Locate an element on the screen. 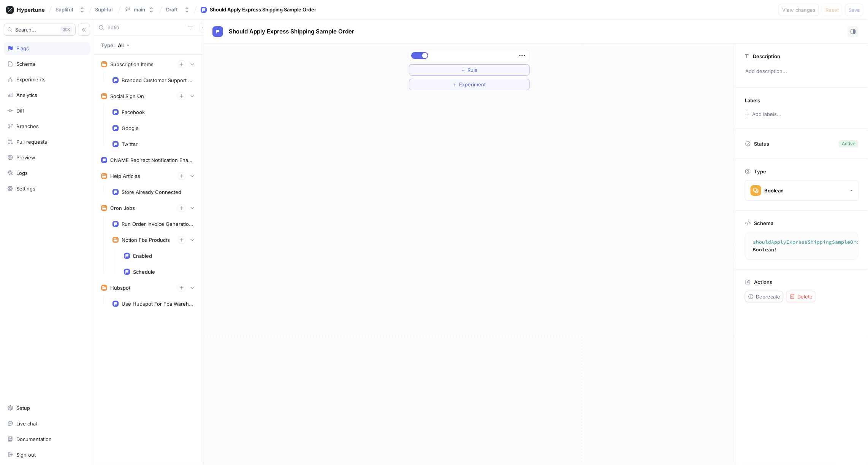  span: Supliful is located at coordinates (104, 9).